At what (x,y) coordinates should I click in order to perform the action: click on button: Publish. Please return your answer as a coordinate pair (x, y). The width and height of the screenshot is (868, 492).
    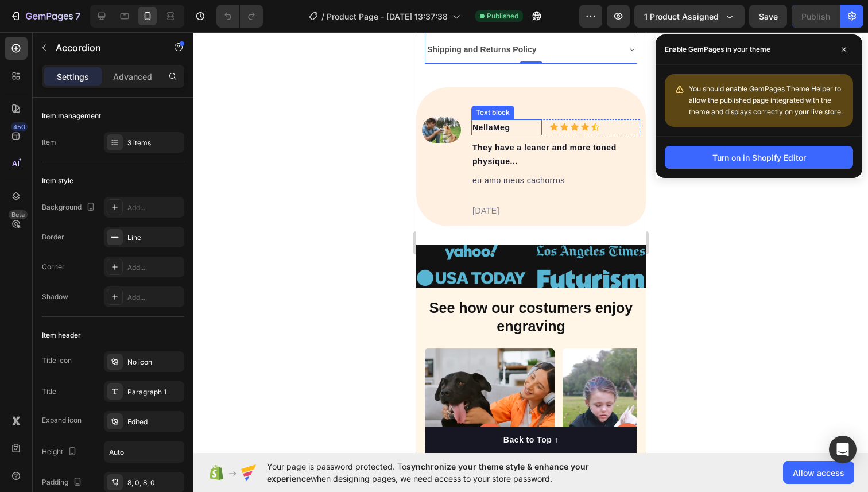
    Looking at the image, I should click on (816, 16).